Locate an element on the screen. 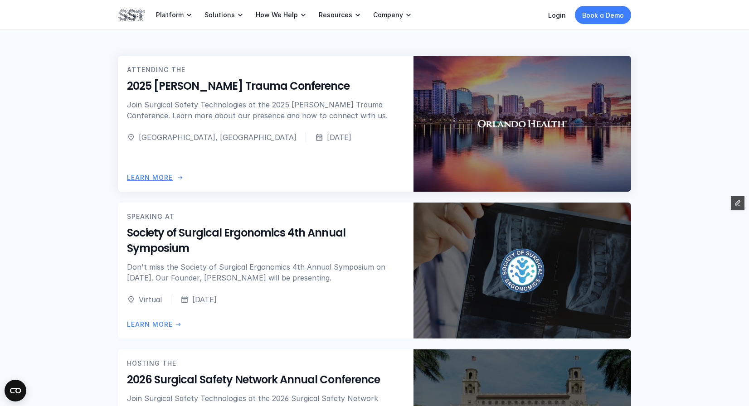 This screenshot has width=749, height=406. p: HOSTING THE is located at coordinates (151, 364).